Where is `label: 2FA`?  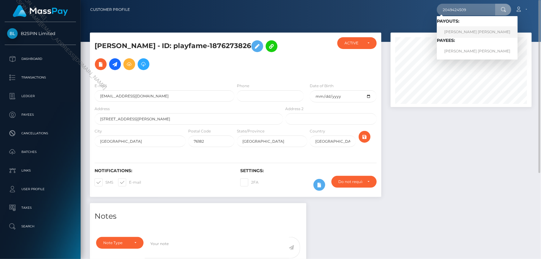
label: 2FA is located at coordinates (249, 182).